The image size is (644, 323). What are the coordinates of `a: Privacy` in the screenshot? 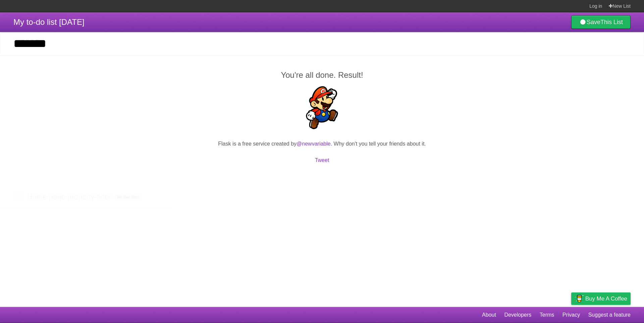 It's located at (571, 315).